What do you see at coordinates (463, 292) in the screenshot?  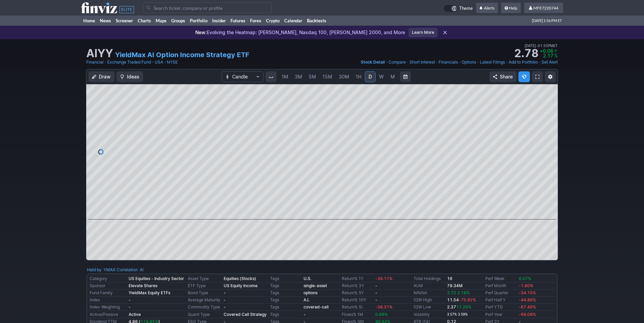 I see `span: 2.18%` at bounding box center [463, 292].